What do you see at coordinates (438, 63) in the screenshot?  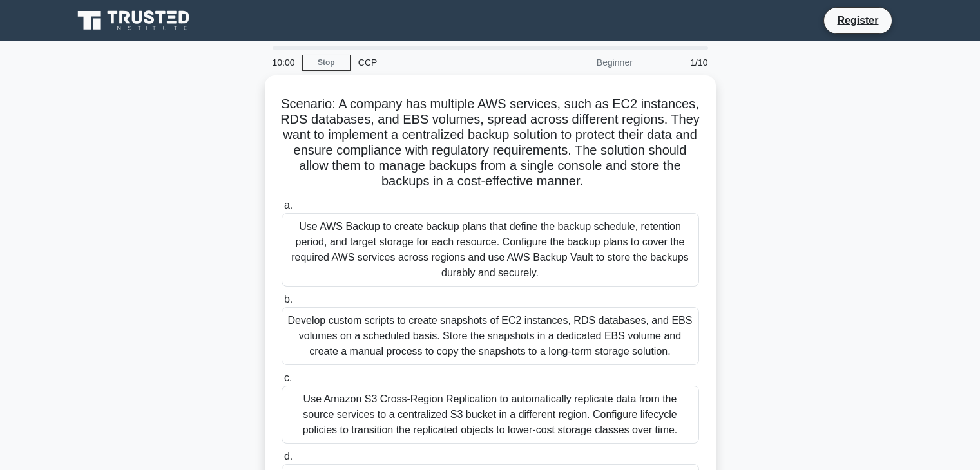 I see `div: CCP` at bounding box center [438, 63].